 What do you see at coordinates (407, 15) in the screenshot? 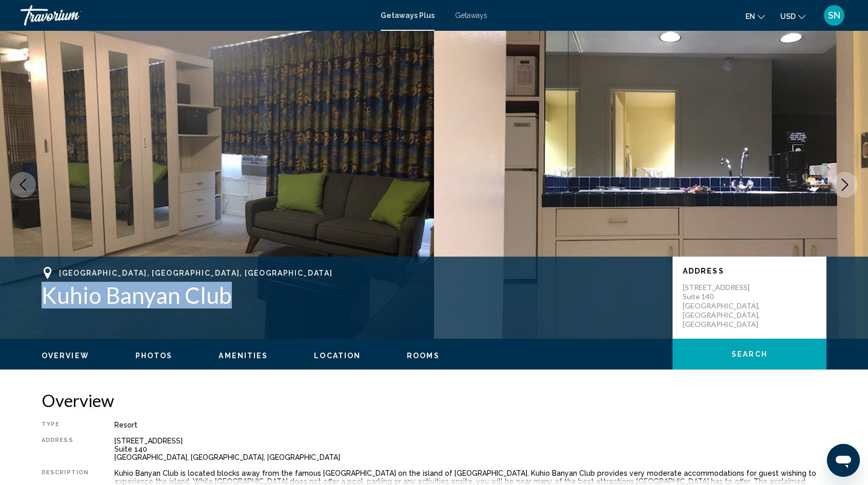
I see `span: Getaways Plus` at bounding box center [407, 15].